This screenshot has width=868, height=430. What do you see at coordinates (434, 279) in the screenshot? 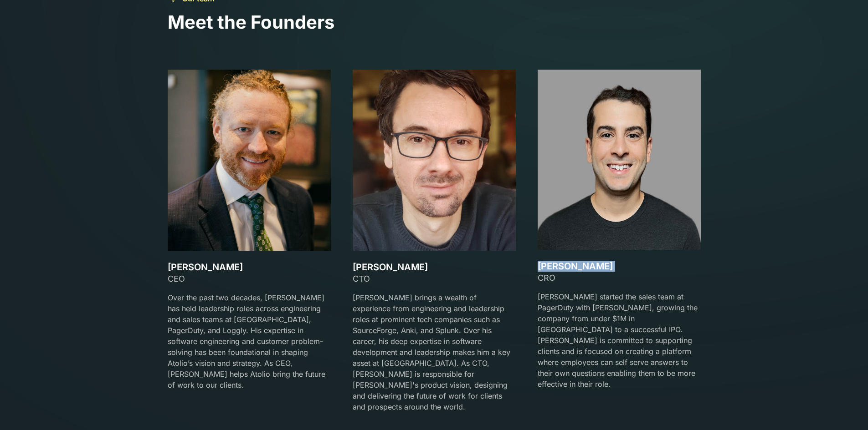
I see `div: CTO` at bounding box center [434, 279].